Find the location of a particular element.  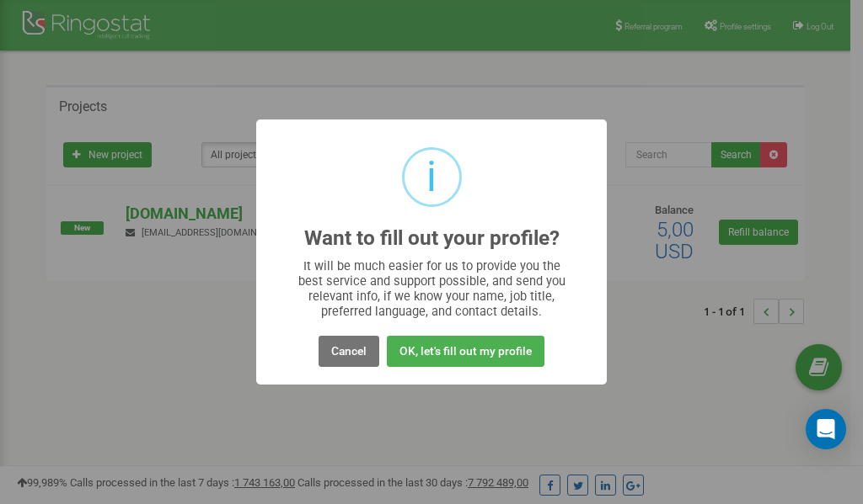

div: i is located at coordinates (432, 177).